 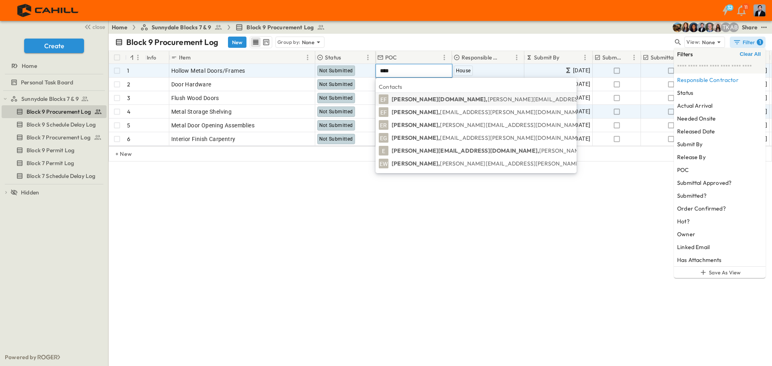 What do you see at coordinates (30, 193) in the screenshot?
I see `span: Hidden` at bounding box center [30, 193].